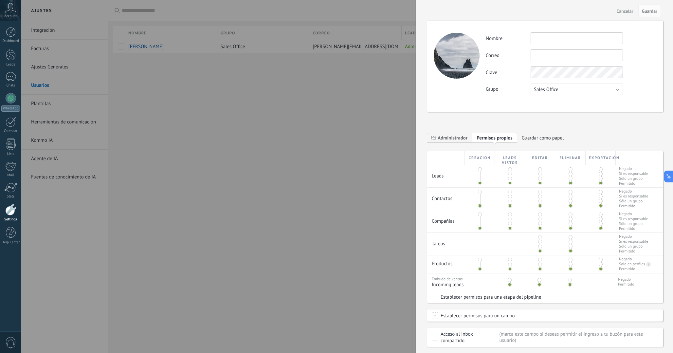  I want to click on div: Marca este campo si deseas permitir el ingreso a tu buzón para este usuario, so click(579, 337).